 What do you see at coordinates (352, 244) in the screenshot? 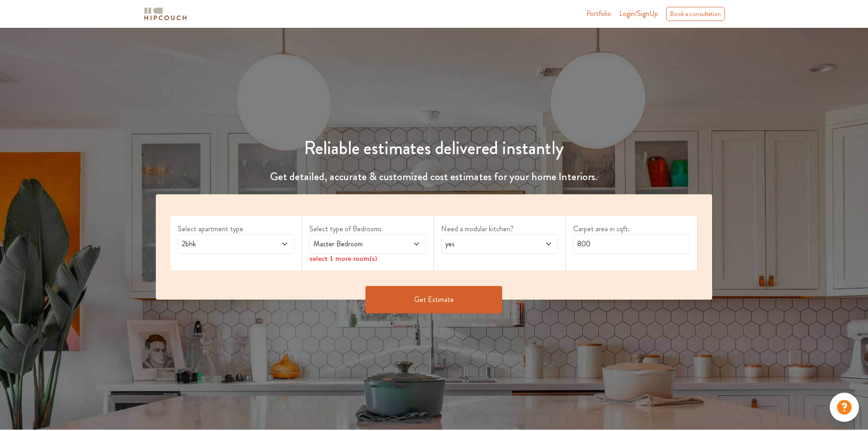
I see `span: Master Bedroom` at bounding box center [352, 244].